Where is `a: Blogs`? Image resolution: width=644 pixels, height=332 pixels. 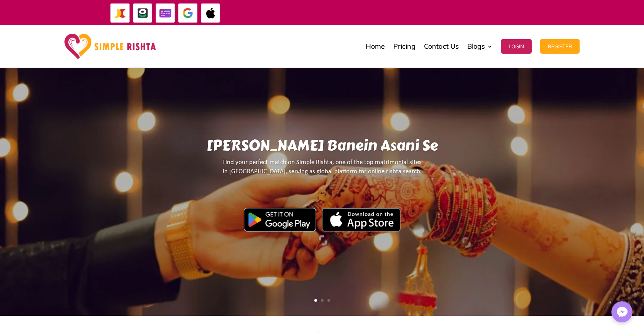 a: Blogs is located at coordinates (480, 46).